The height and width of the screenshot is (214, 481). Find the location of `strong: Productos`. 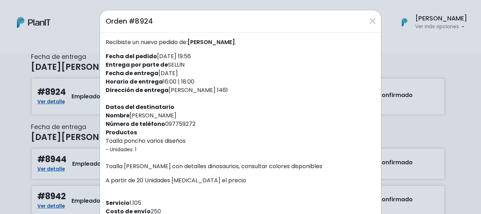

strong: Productos is located at coordinates (121, 132).